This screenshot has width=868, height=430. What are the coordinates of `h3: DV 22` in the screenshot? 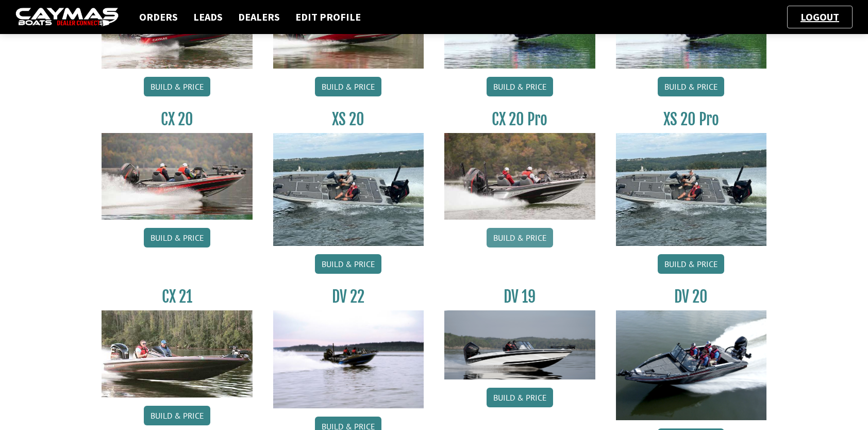 It's located at (348, 297).